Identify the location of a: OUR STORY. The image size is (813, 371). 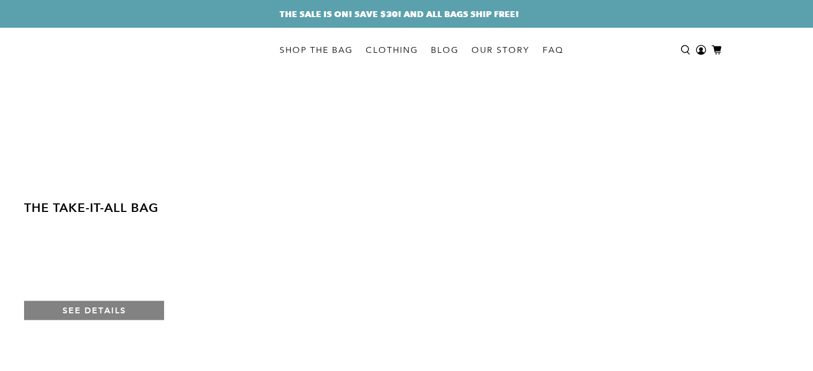
(500, 50).